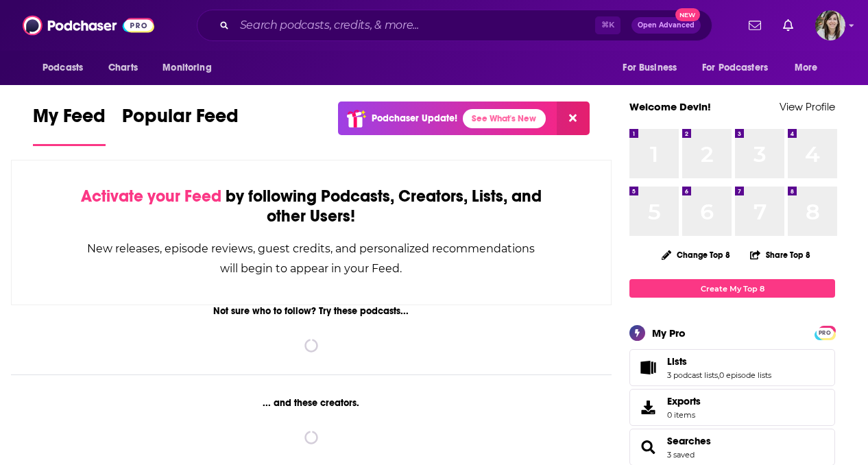 Image resolution: width=868 pixels, height=465 pixels. What do you see at coordinates (830, 26) in the screenshot?
I see `span: Logged in as devinandrade` at bounding box center [830, 26].